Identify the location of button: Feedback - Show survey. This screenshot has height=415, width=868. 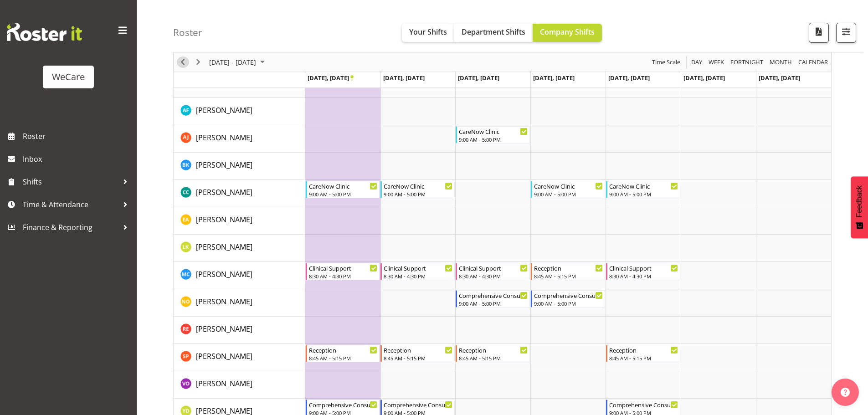
(860, 207).